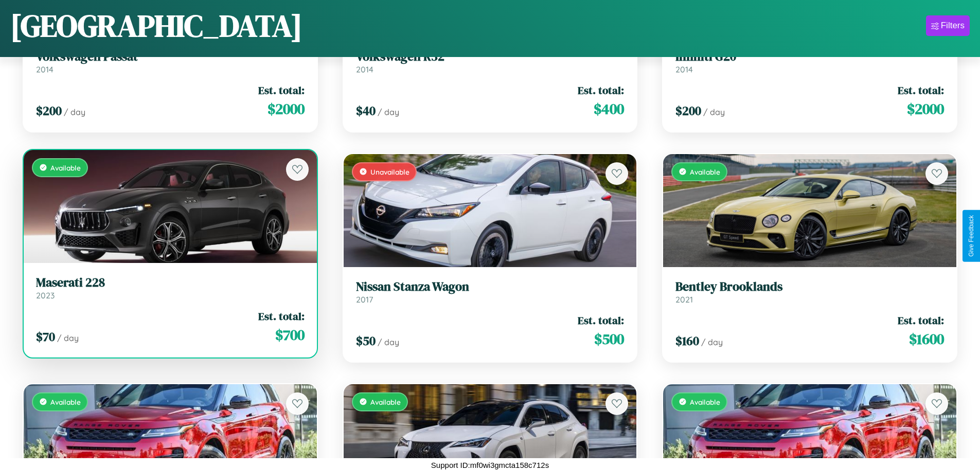  I want to click on a: Infiniti G202014, so click(810, 61).